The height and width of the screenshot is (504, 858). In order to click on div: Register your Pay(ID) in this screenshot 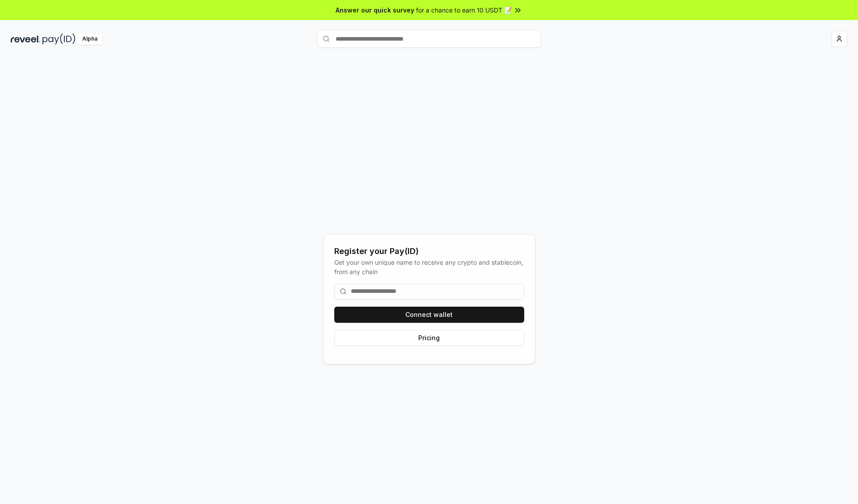, I will do `click(429, 251)`.